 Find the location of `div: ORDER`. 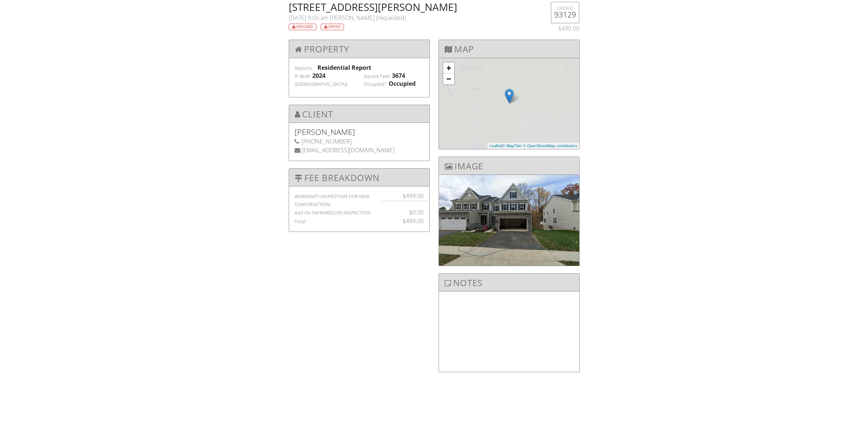

div: ORDER is located at coordinates (565, 8).